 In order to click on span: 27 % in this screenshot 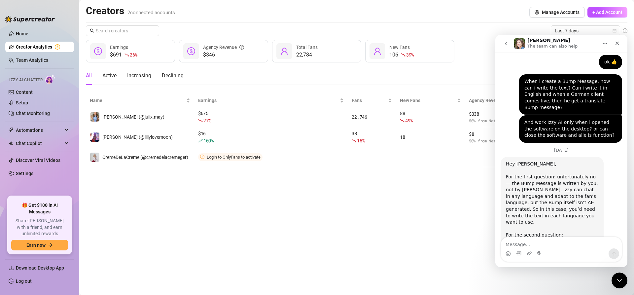, I will do `click(207, 120)`.